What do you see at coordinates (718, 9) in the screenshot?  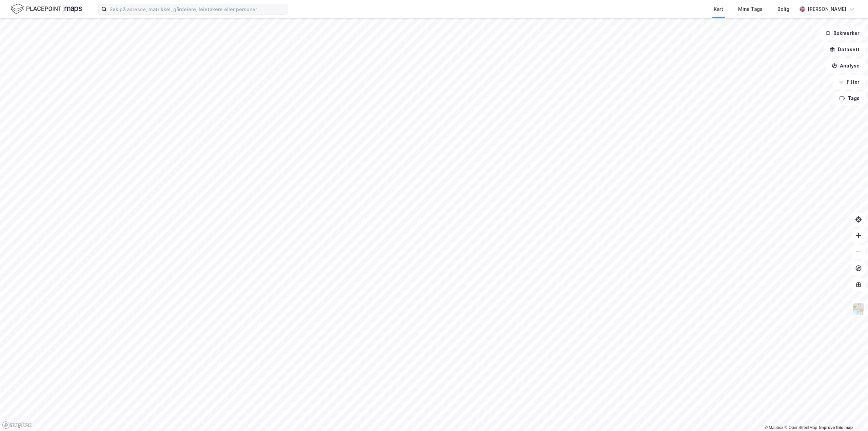 I see `div: Kart` at bounding box center [718, 9].